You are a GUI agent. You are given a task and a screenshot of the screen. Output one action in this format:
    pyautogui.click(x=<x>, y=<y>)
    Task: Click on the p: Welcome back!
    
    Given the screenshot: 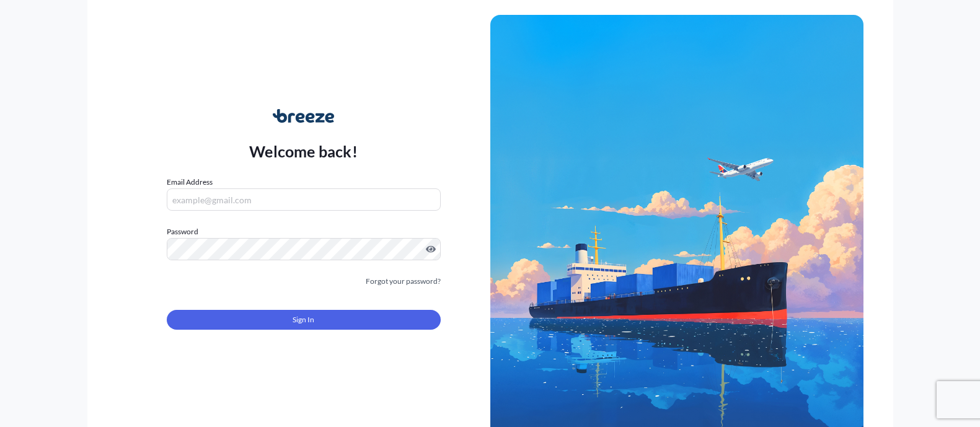 What is the action you would take?
    pyautogui.click(x=303, y=151)
    